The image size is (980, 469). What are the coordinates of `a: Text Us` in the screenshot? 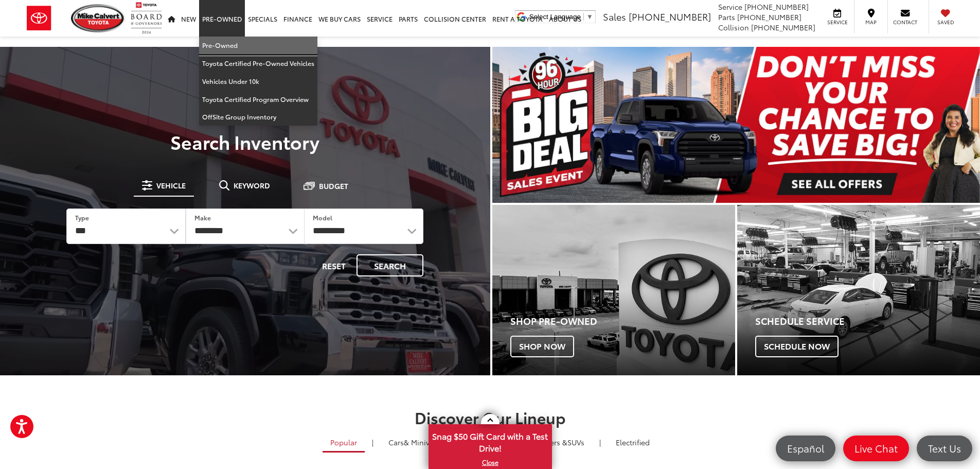 It's located at (945, 448).